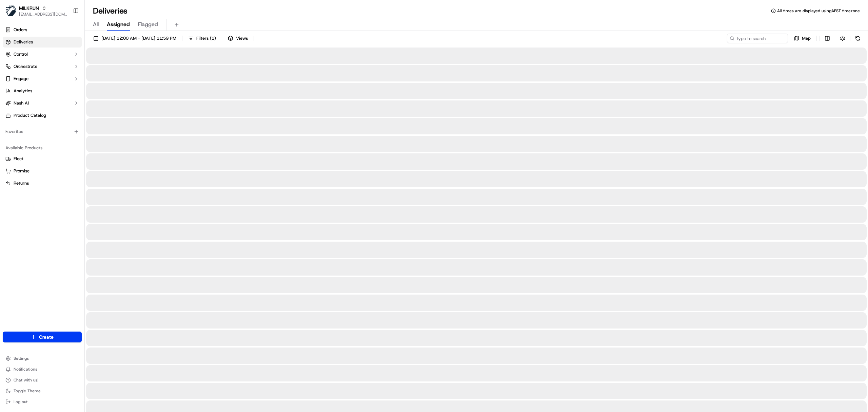  What do you see at coordinates (21, 79) in the screenshot?
I see `span: Engage` at bounding box center [21, 79].